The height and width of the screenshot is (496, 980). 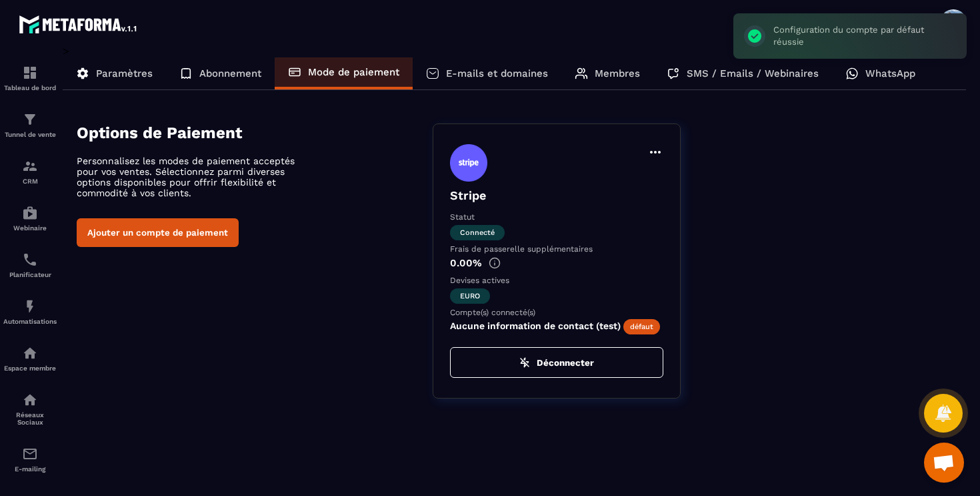 I want to click on p: Stripe, so click(x=557, y=195).